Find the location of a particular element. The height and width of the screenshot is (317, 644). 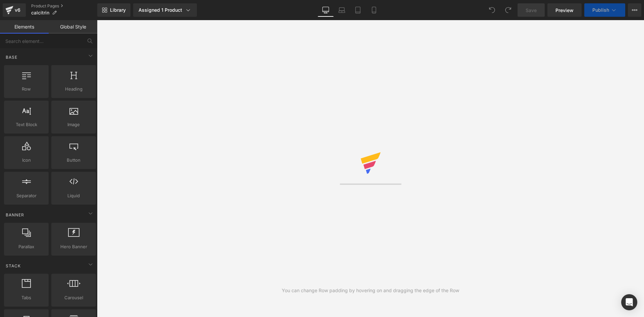

span: Library is located at coordinates (118, 10).